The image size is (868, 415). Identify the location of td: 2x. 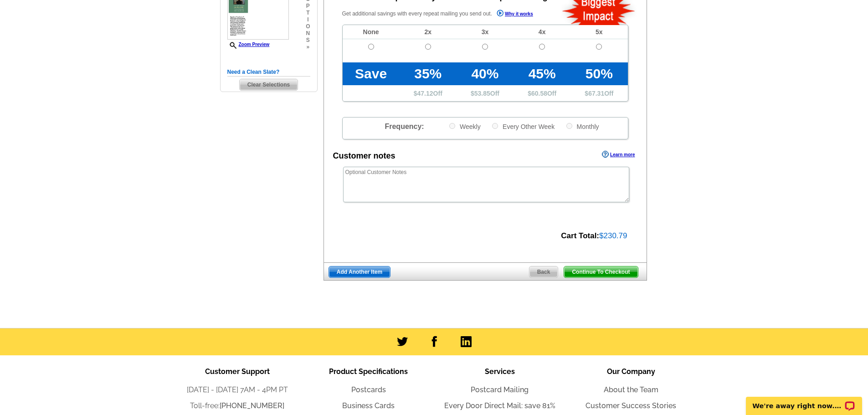
(428, 32).